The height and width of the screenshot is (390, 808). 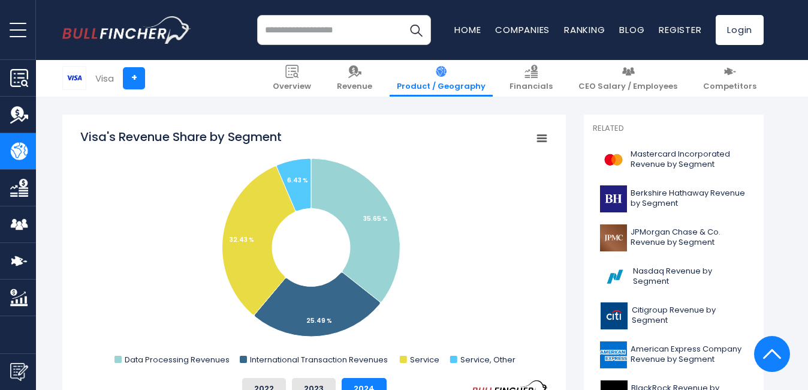 I want to click on img: NDAQ logo, so click(x=614, y=276).